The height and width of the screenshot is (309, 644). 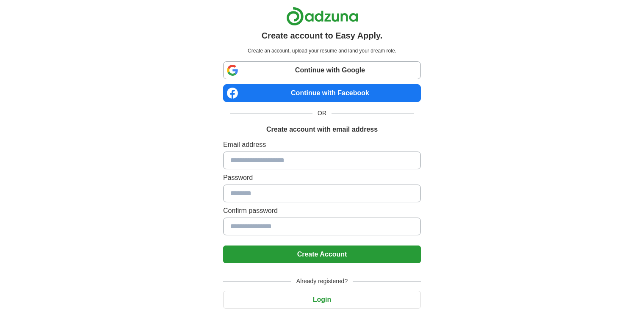 I want to click on img: Adzuna logo, so click(x=322, y=16).